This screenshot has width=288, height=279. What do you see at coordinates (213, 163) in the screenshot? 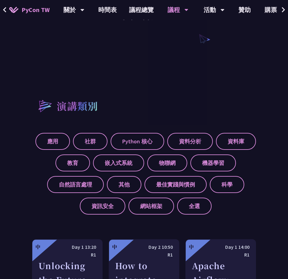
I see `label: 機器學習` at bounding box center [213, 163].